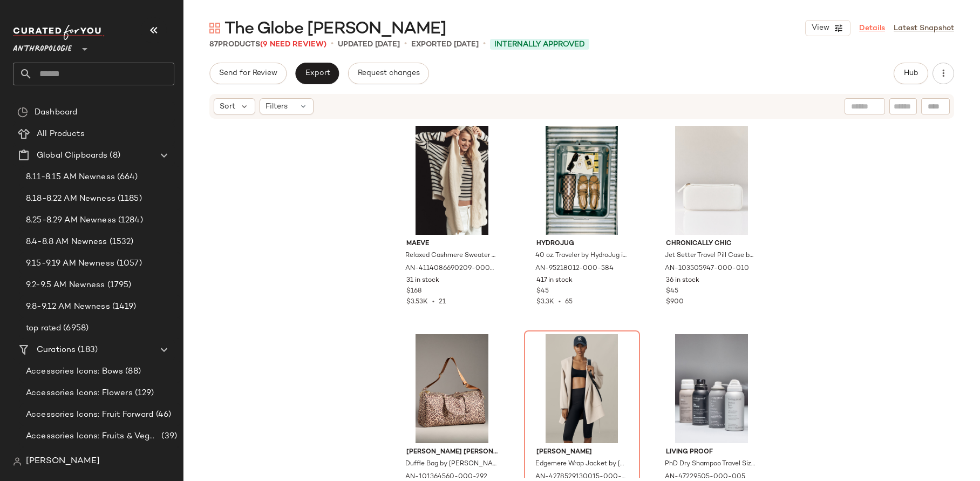  I want to click on span: Sort, so click(227, 106).